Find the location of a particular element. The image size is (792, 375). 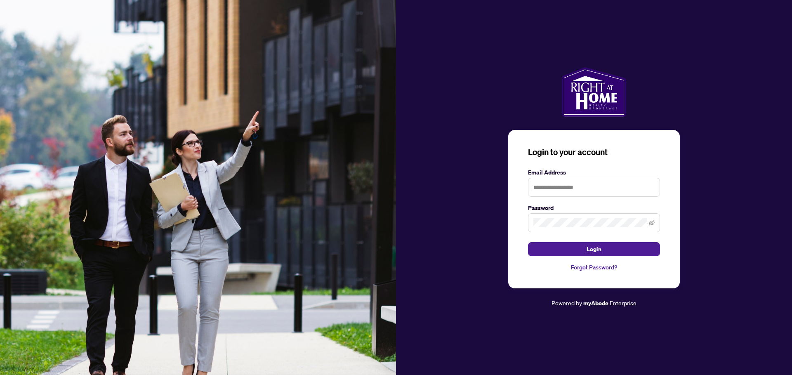

img: ma-logo is located at coordinates (594, 92).